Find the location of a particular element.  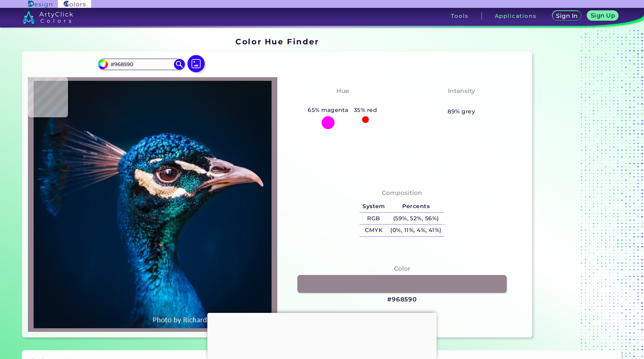

h3: Reddish Magenta is located at coordinates (342, 101).